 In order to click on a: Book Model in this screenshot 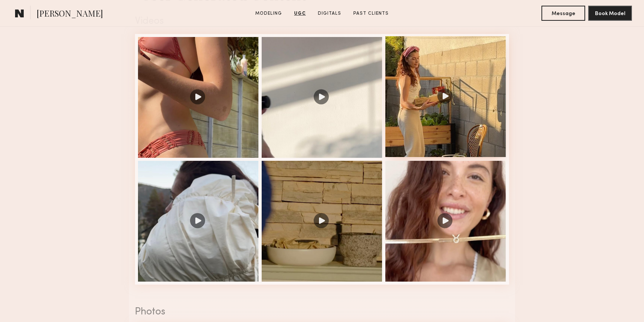, I will do `click(610, 13)`.